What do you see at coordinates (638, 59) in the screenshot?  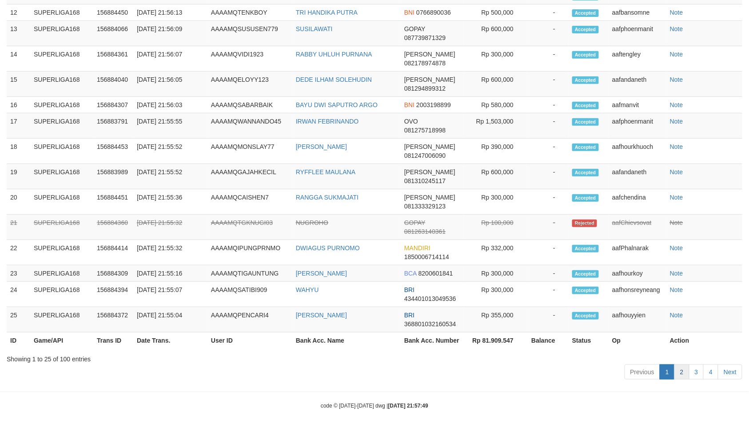 I see `td: aaftengley` at bounding box center [638, 59].